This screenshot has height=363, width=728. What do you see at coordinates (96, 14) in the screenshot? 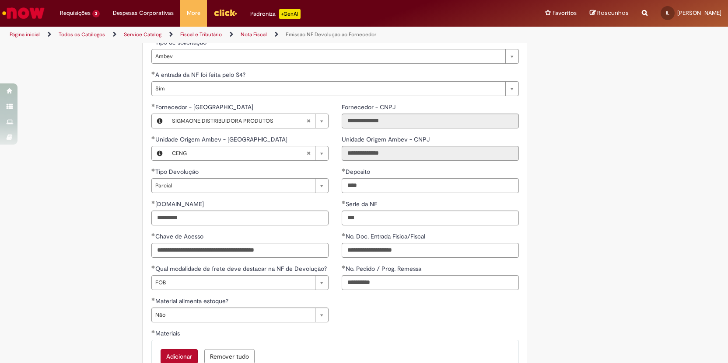
I see `span: 3` at bounding box center [96, 14].